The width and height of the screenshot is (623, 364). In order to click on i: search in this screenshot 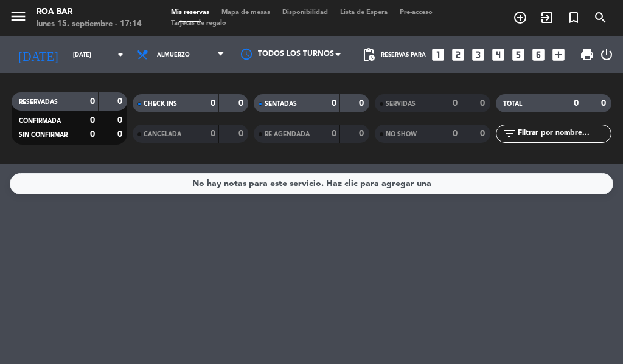, I will do `click(601, 18)`.